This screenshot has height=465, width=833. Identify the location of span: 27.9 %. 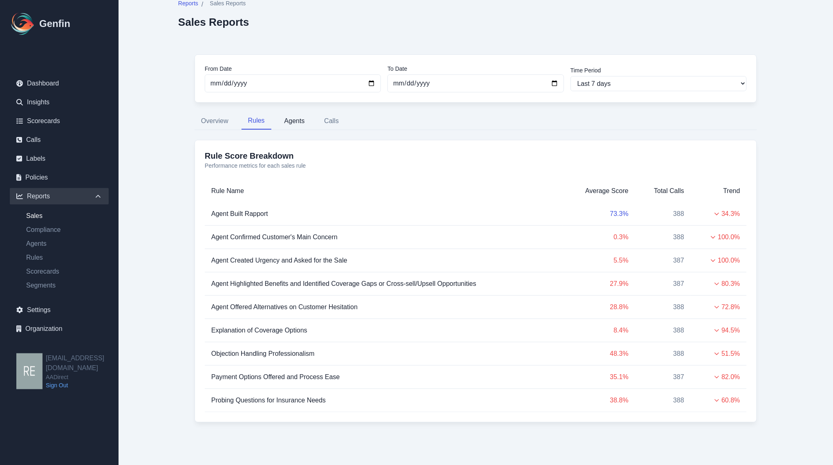
(619, 283).